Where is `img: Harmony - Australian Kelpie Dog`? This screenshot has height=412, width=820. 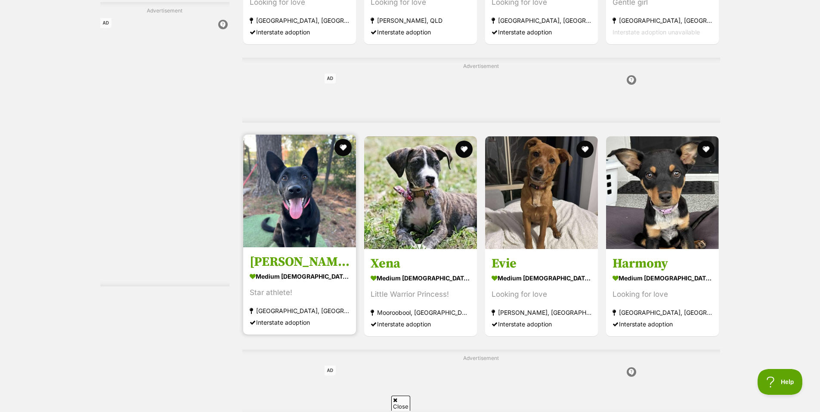 img: Harmony - Australian Kelpie Dog is located at coordinates (662, 193).